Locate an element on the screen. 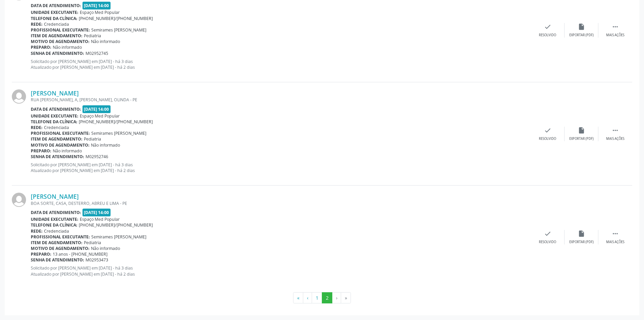 The image size is (644, 320). button: Go to page 1 is located at coordinates (317, 298).